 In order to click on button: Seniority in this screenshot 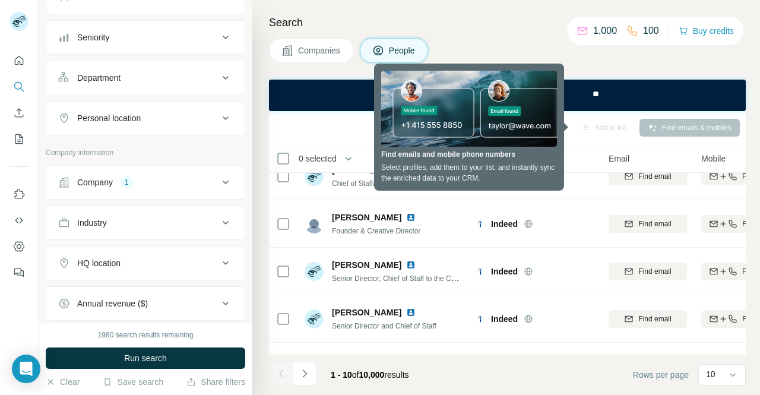, I will do `click(146, 37)`.